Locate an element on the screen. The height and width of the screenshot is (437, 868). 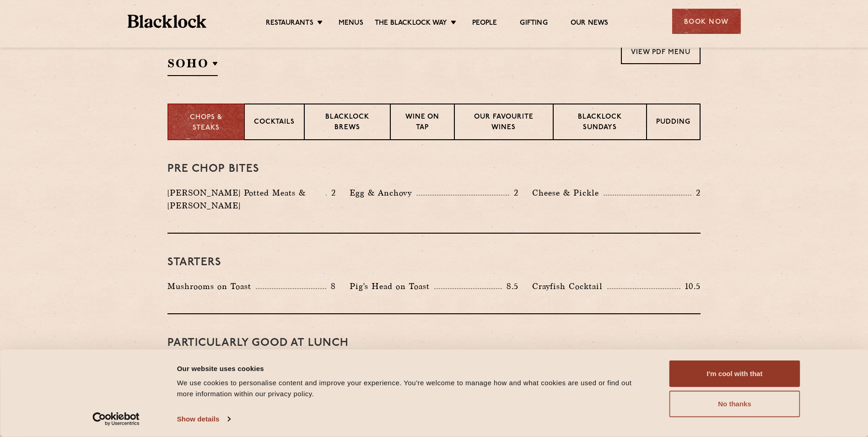
p: Our favourite wines is located at coordinates (504, 122).